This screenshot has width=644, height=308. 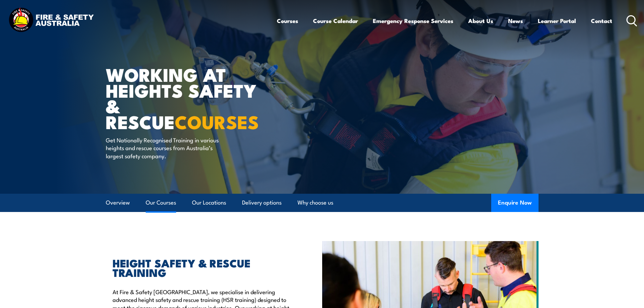 What do you see at coordinates (602, 21) in the screenshot?
I see `a: Contact` at bounding box center [602, 21].